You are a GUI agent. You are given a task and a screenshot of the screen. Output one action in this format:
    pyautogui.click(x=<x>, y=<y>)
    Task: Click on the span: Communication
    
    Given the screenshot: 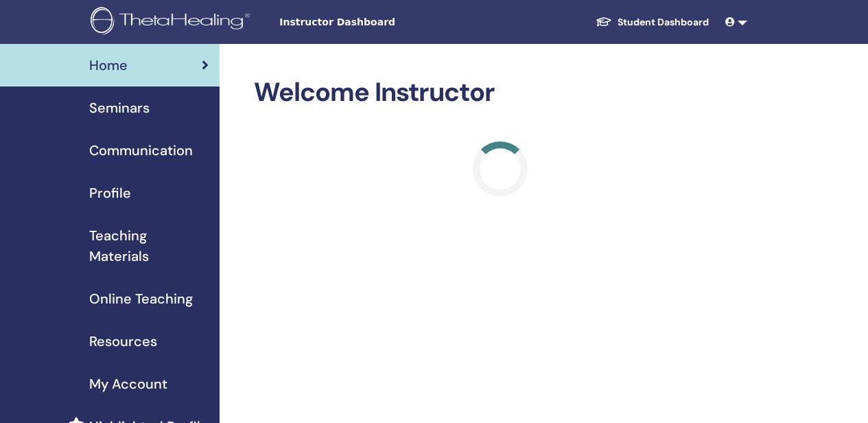 What is the action you would take?
    pyautogui.click(x=141, y=151)
    